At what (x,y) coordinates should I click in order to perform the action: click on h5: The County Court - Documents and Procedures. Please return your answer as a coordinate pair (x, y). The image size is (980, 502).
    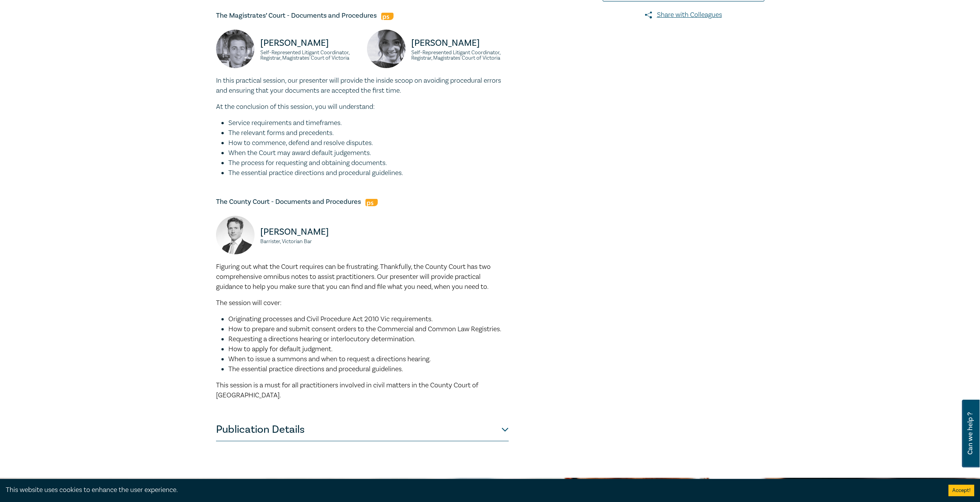
    Looking at the image, I should click on (362, 202).